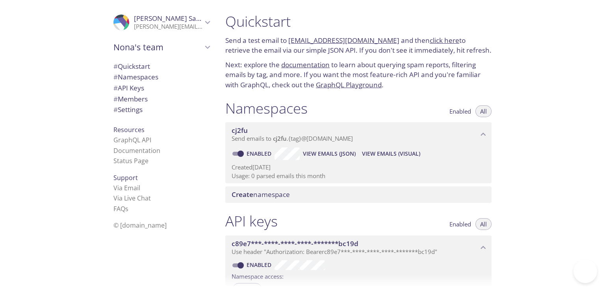 This screenshot has height=287, width=605. Describe the element at coordinates (161, 77) in the screenshot. I see `div: Namespaces` at that location.